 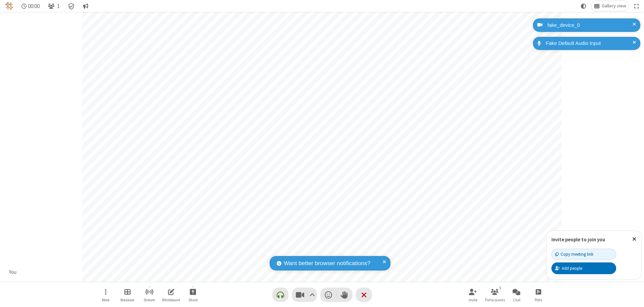 What do you see at coordinates (495, 301) in the screenshot?
I see `span: Participants` at bounding box center [495, 301].